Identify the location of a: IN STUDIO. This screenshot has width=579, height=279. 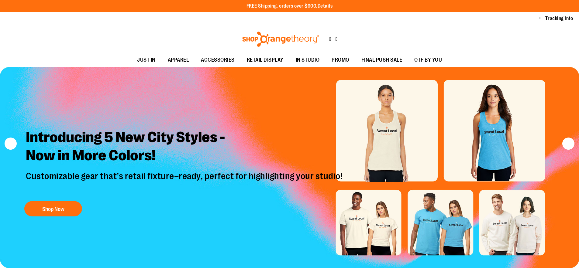
(308, 60).